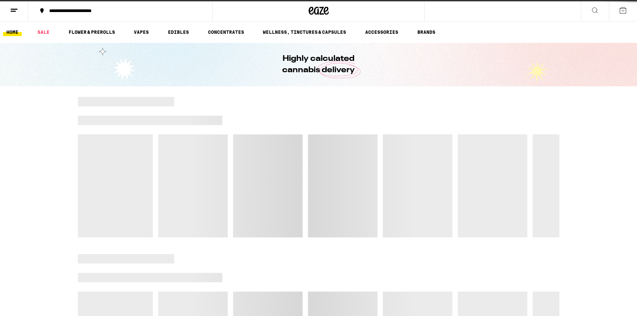  What do you see at coordinates (178, 32) in the screenshot?
I see `a: EDIBLES` at bounding box center [178, 32].